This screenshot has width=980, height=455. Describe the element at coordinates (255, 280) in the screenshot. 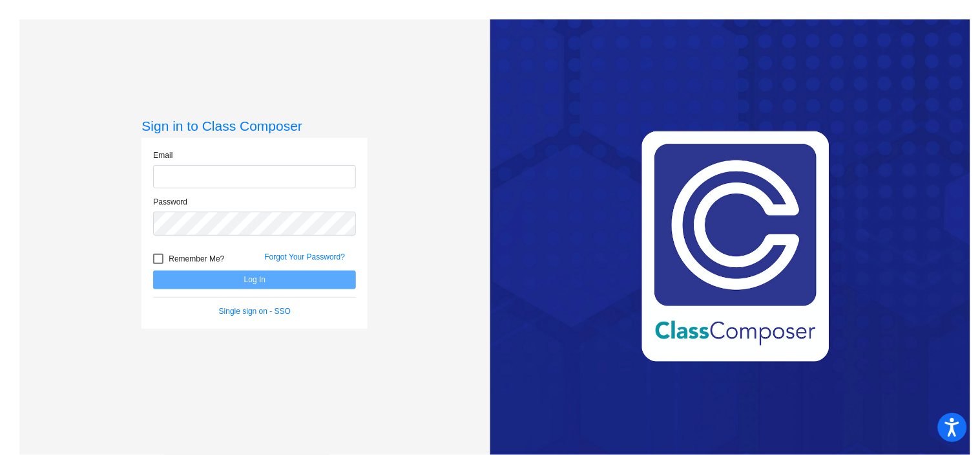

I see `button: Log In` at that location.